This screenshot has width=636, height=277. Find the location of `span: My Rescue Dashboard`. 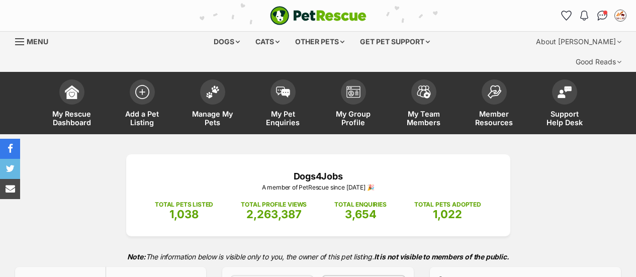

span: My Rescue Dashboard is located at coordinates (72, 118).